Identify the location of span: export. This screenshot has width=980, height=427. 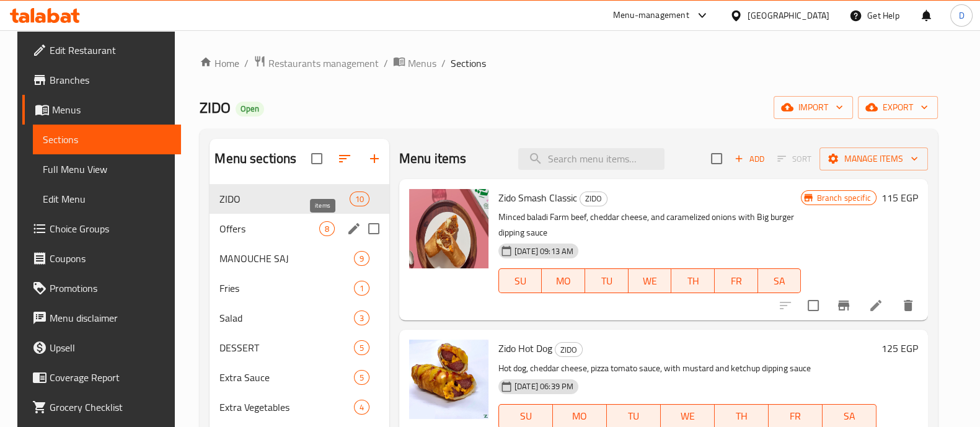
(897, 108).